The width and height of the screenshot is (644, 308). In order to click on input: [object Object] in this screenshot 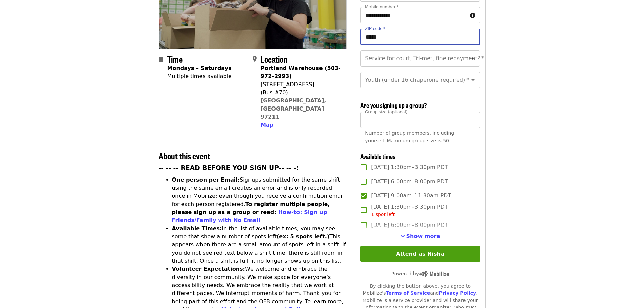, I will do `click(419, 119)`.